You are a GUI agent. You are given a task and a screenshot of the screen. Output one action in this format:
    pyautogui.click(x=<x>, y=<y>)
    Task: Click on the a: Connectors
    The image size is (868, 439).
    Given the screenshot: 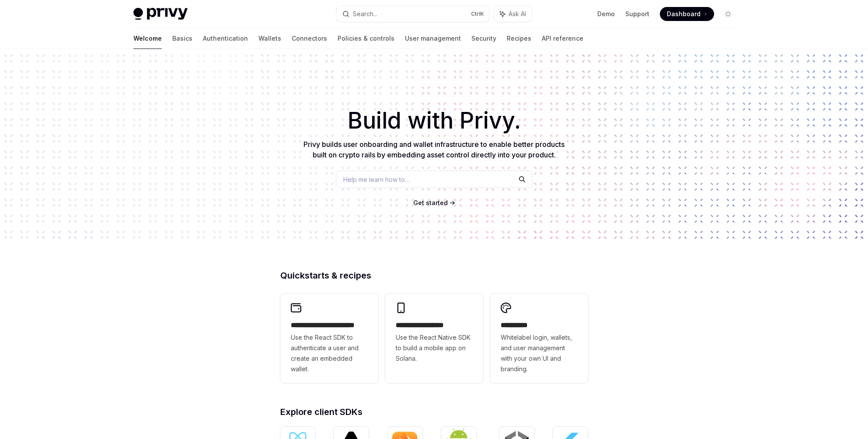 What is the action you would take?
    pyautogui.click(x=309, y=38)
    